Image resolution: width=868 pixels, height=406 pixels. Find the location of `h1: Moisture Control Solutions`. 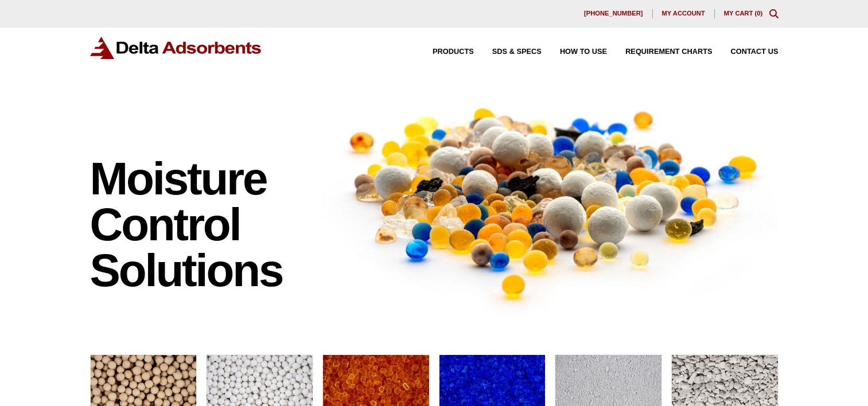

h1: Moisture Control Solutions is located at coordinates (201, 225).